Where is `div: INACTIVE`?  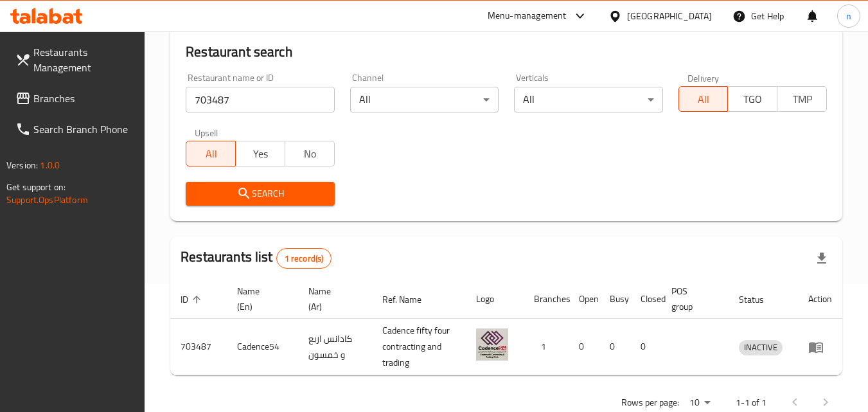 div: INACTIVE is located at coordinates (761, 348).